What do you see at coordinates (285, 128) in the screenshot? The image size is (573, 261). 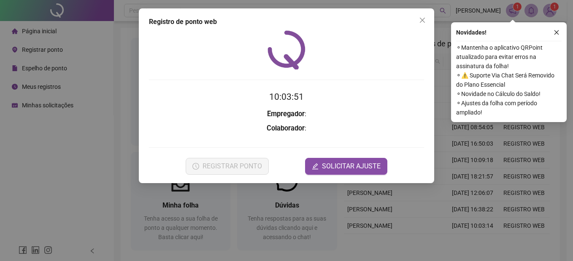 I see `strong: Colaborador` at bounding box center [285, 128].